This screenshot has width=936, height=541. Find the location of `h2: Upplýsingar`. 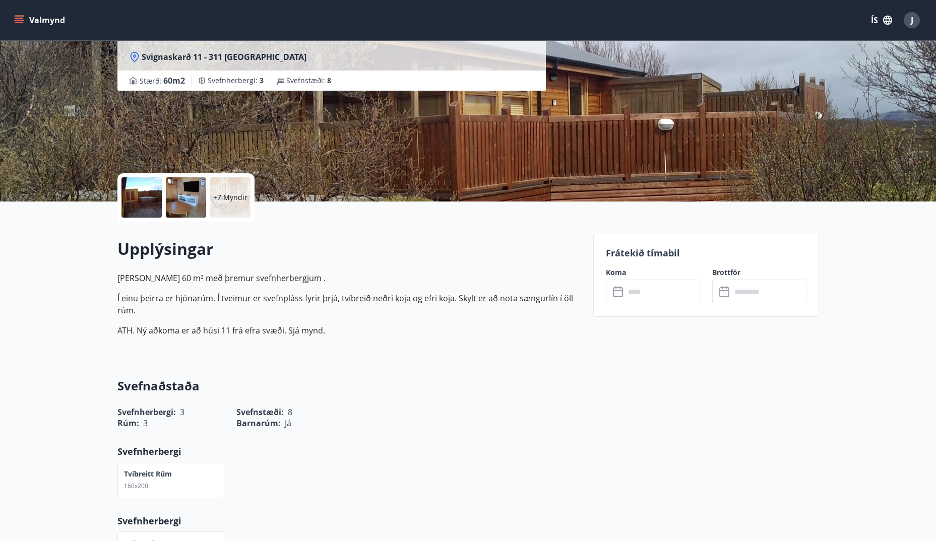

h2: Upplýsingar is located at coordinates (349, 249).